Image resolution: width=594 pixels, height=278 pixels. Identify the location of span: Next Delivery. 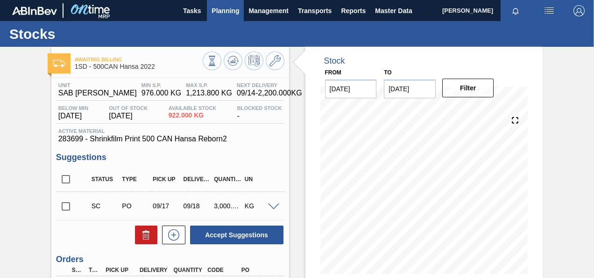
(270, 85).